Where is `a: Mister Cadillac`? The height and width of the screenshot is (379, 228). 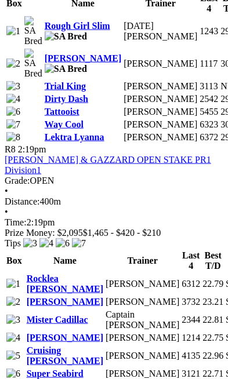 a: Mister Cadillac is located at coordinates (57, 320).